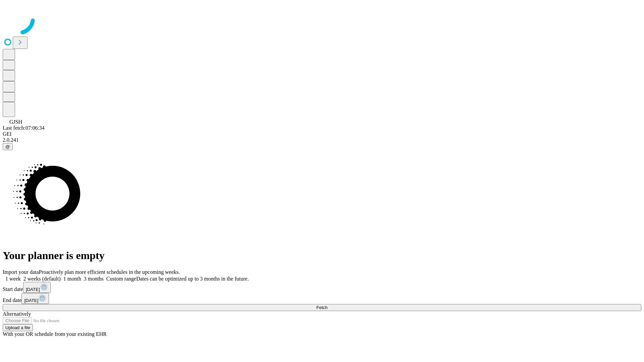 The height and width of the screenshot is (362, 644). What do you see at coordinates (322, 287) in the screenshot?
I see `div: Start date` at bounding box center [322, 287].